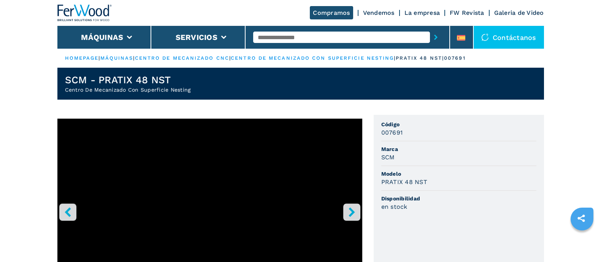  Describe the element at coordinates (68, 212) in the screenshot. I see `button: left-button` at that location.